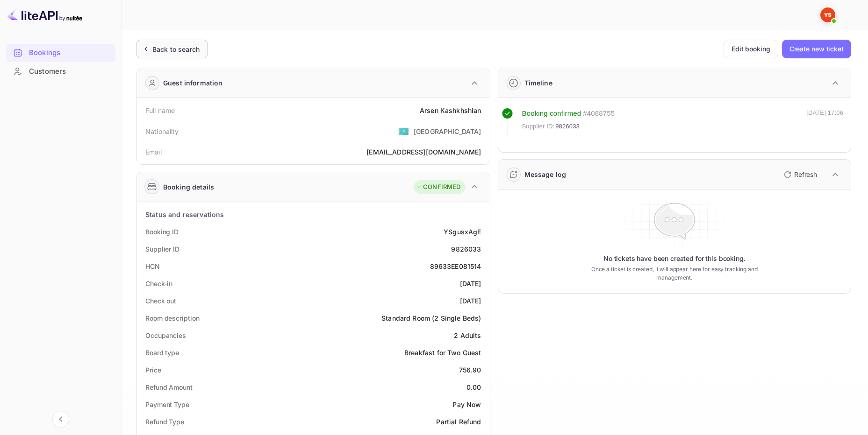 Image resolution: width=868 pixels, height=435 pixels. What do you see at coordinates (162, 131) in the screenshot?
I see `div: Nationality` at bounding box center [162, 131].